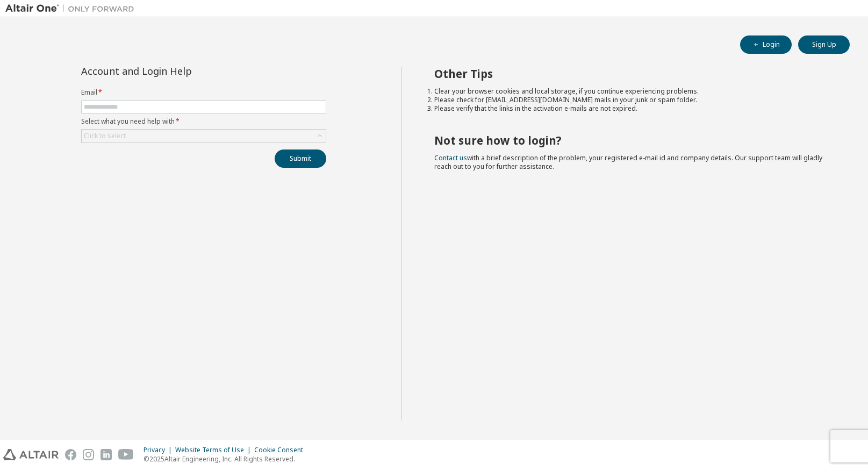 Image resolution: width=868 pixels, height=470 pixels. I want to click on button: Sign Up, so click(824, 45).